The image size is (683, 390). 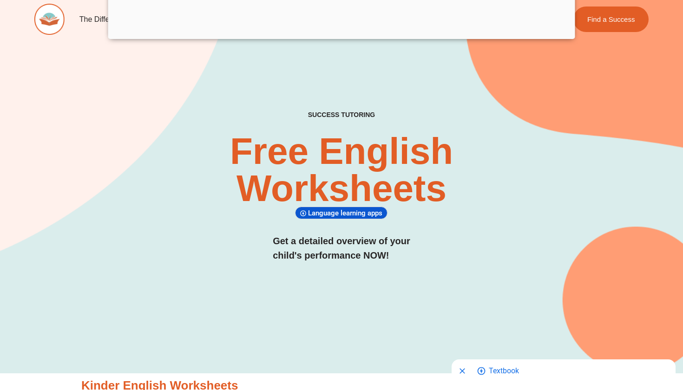 I want to click on h4: SUCCESS TUTORING​, so click(x=341, y=115).